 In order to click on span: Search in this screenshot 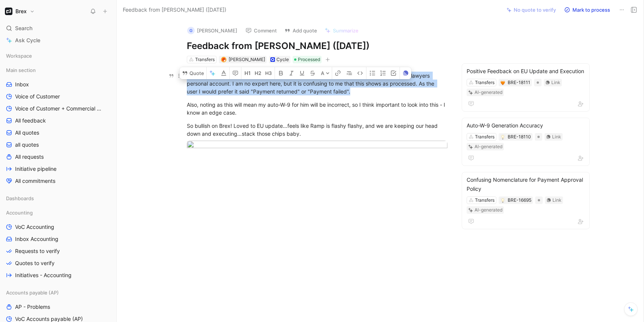, I will do `click(24, 28)`.